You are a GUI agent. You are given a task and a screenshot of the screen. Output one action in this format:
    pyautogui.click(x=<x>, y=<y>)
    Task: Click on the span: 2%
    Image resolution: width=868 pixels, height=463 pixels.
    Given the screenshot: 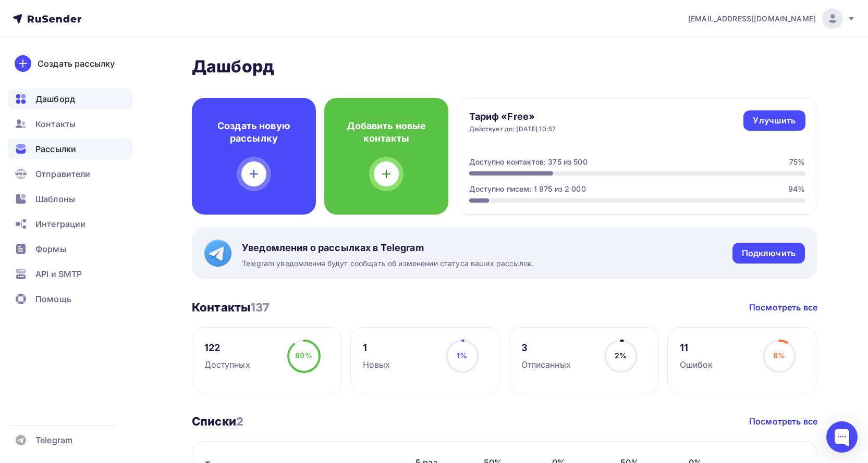 What is the action you would take?
    pyautogui.click(x=620, y=356)
    